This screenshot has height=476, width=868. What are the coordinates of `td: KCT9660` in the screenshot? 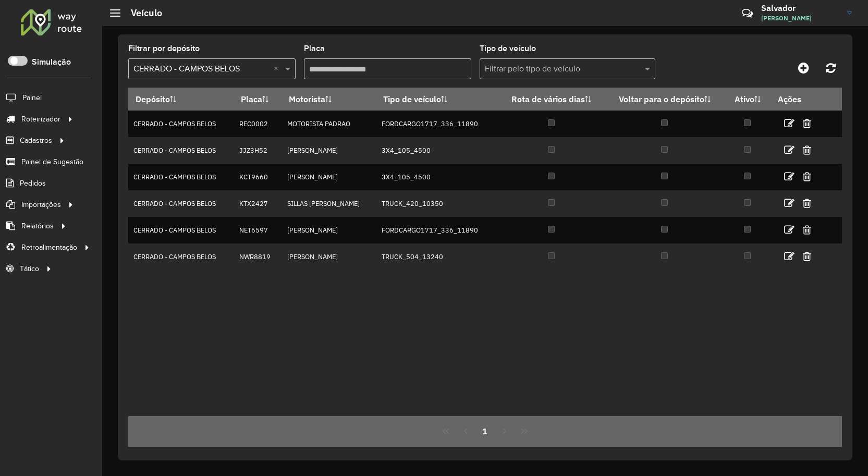 It's located at (258, 177).